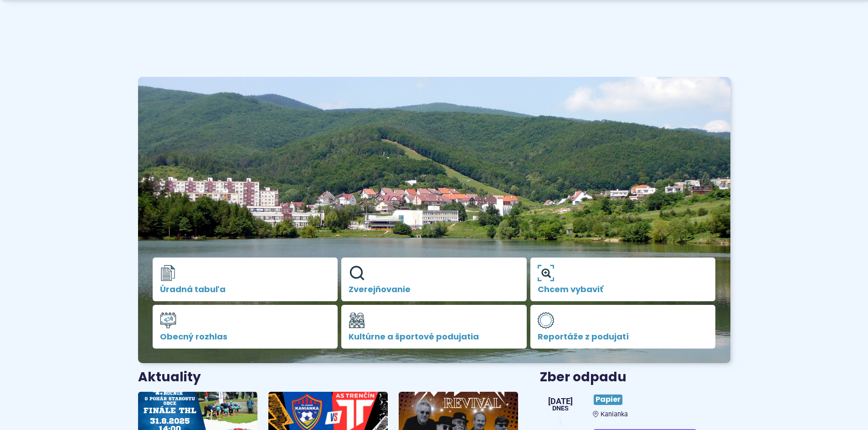  I want to click on span: Kanianka, so click(614, 414).